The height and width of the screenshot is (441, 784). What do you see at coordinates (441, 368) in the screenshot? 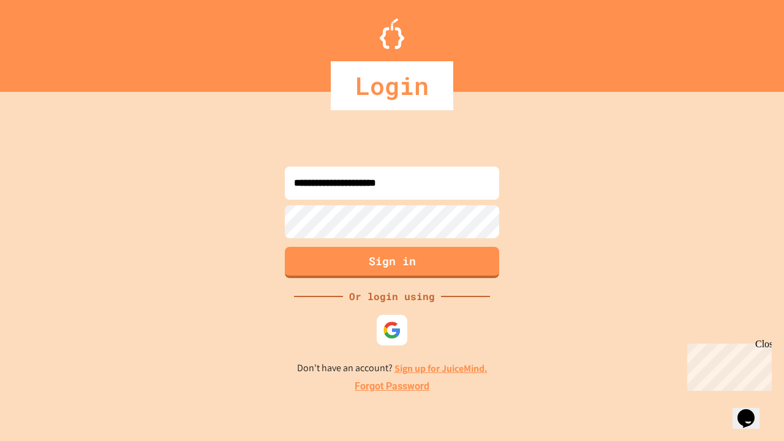
I see `a: Sign up for JuiceMind.` at bounding box center [441, 368].